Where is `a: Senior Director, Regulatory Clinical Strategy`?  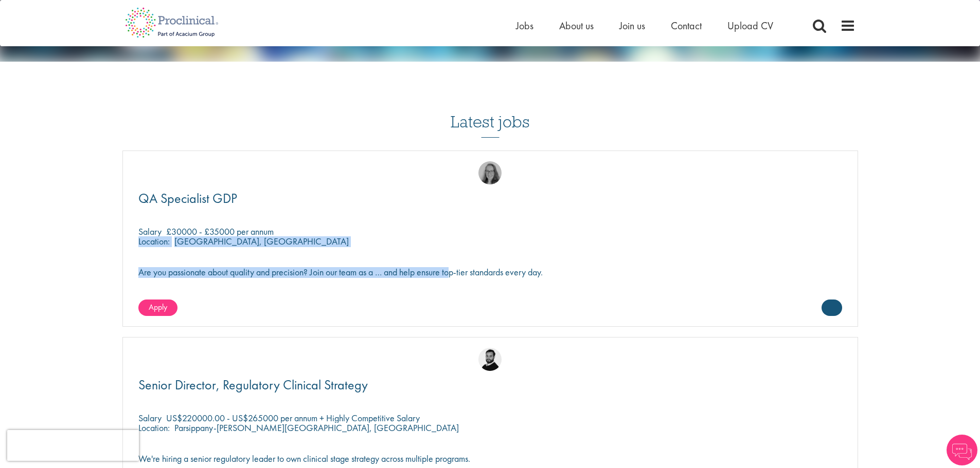
a: Senior Director, Regulatory Clinical Strategy is located at coordinates (490, 384).